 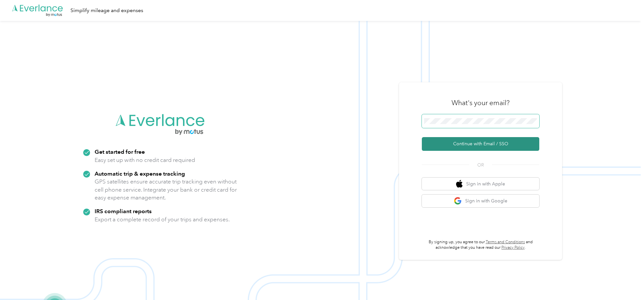 What do you see at coordinates (460, 184) in the screenshot?
I see `img: apple logo` at bounding box center [460, 184].